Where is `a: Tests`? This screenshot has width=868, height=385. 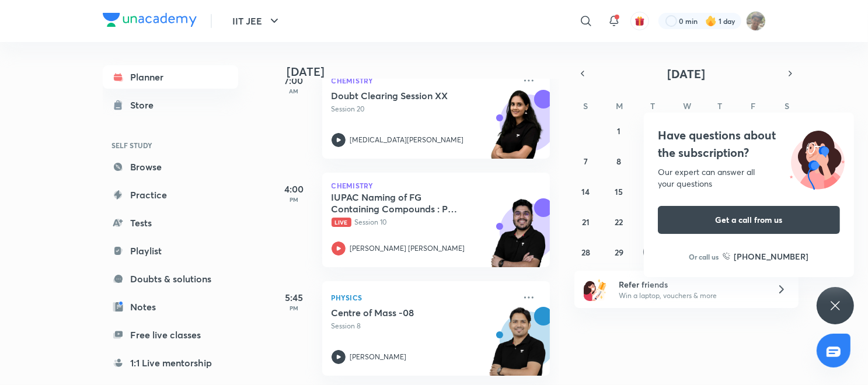
a: Tests is located at coordinates (171, 223).